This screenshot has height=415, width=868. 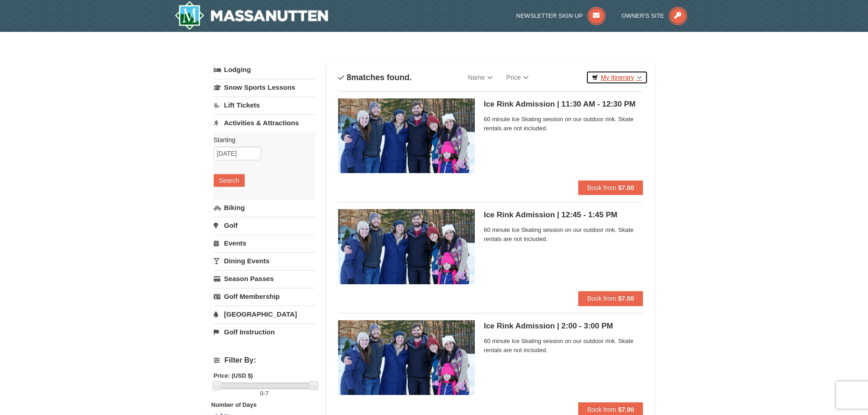 What do you see at coordinates (264, 360) in the screenshot?
I see `h4: Filter By:` at bounding box center [264, 360].